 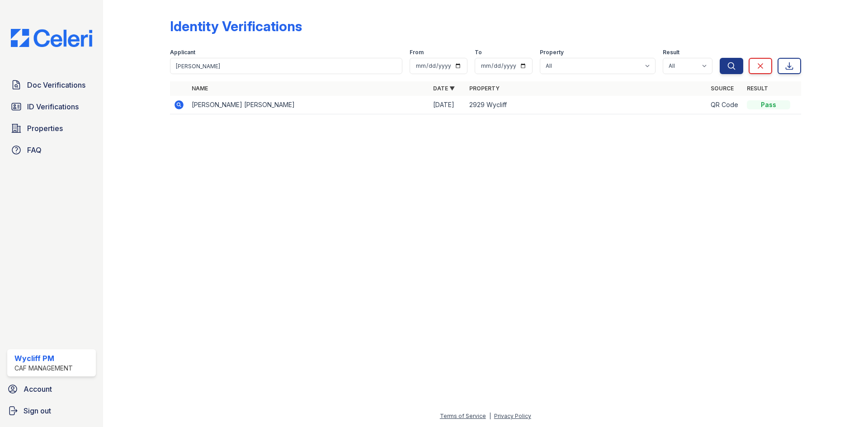 I want to click on button: Sign out, so click(x=51, y=411).